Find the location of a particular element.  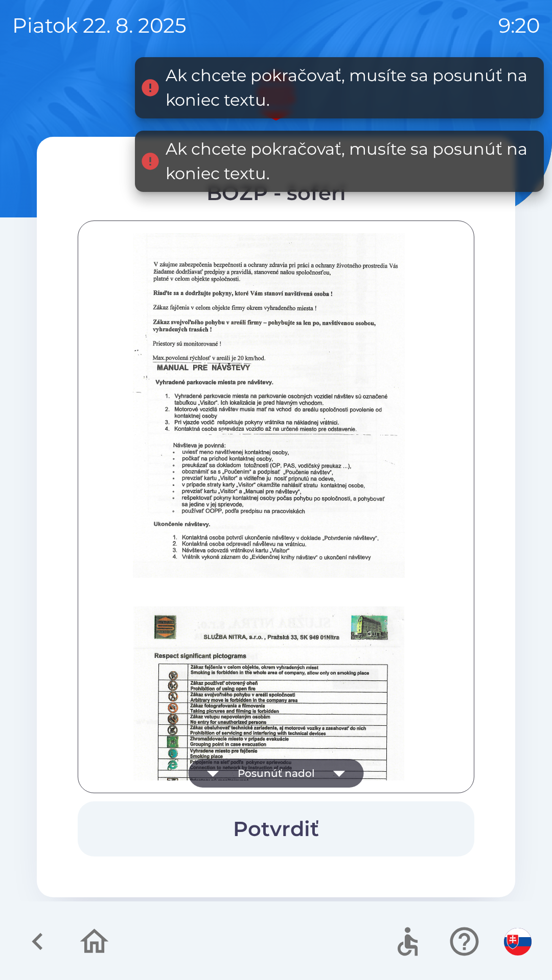

div: BOZP - šoféri is located at coordinates (276, 193).